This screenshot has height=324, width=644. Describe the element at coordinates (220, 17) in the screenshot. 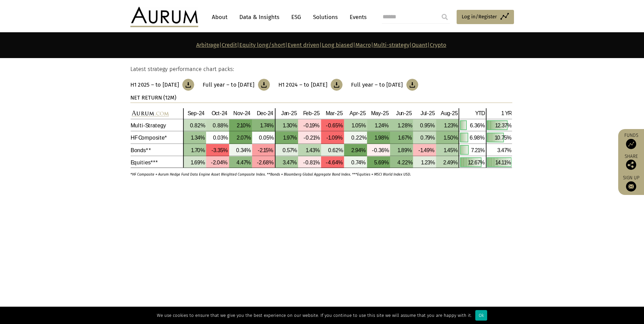

I see `a: About` at that location.